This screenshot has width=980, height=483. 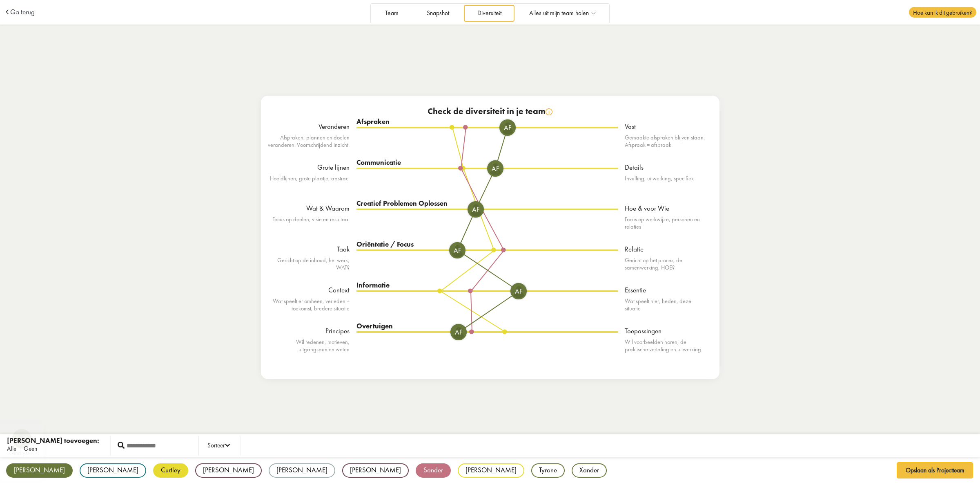 I want to click on div: Check de diversiteit in je team, so click(x=490, y=111).